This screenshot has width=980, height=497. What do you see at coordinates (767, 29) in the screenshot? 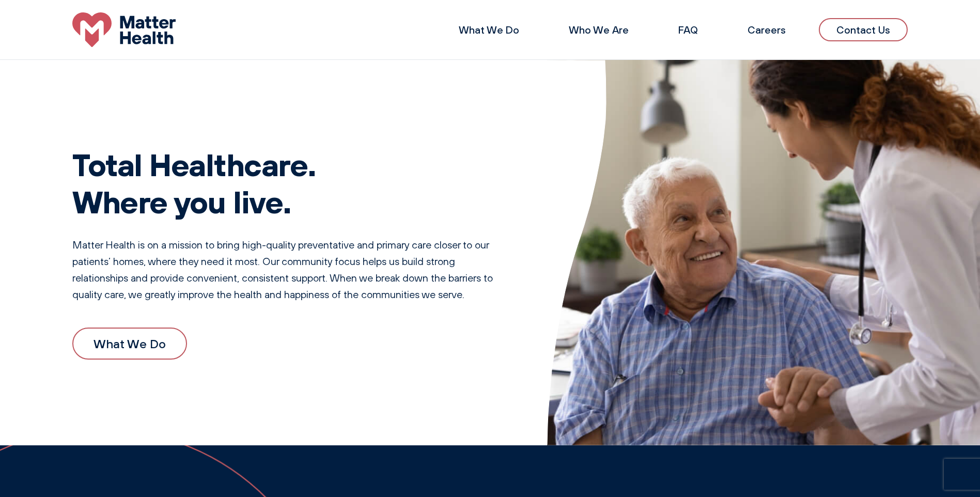
I see `a: Careers` at bounding box center [767, 29].